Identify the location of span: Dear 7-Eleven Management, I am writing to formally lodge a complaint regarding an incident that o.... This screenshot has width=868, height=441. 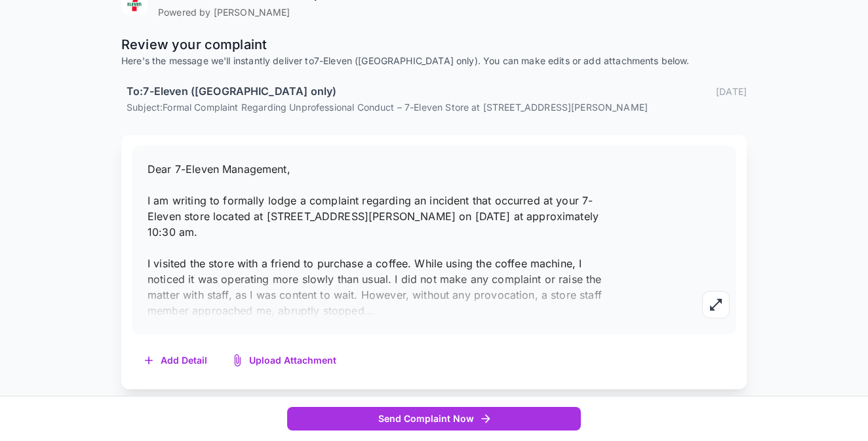
(375, 240).